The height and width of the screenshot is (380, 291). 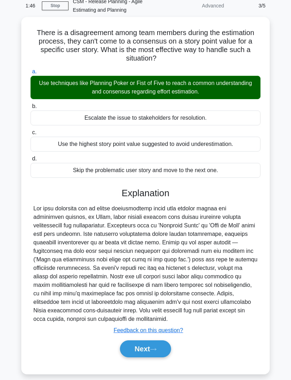 I want to click on span: c., so click(x=34, y=132).